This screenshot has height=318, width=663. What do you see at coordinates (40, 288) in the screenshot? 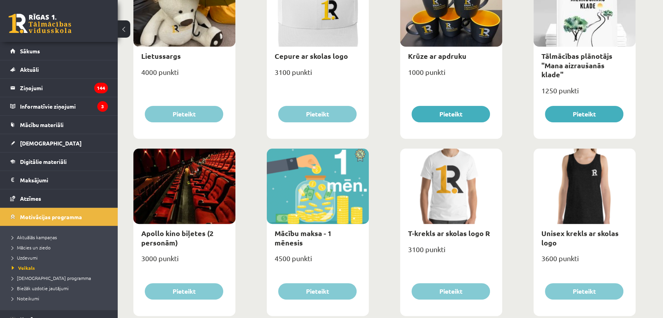
I see `span: Biežāk uzdotie jautājumi` at bounding box center [40, 288].